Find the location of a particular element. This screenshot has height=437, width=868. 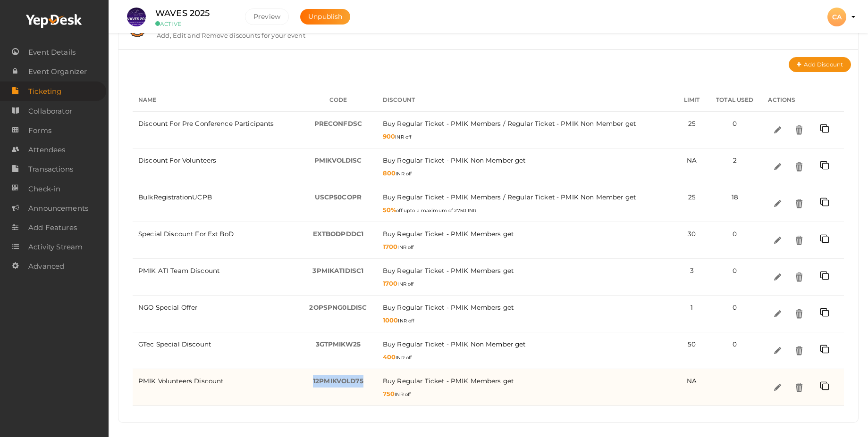

span: EXTBODPDDC1 is located at coordinates (338, 234).